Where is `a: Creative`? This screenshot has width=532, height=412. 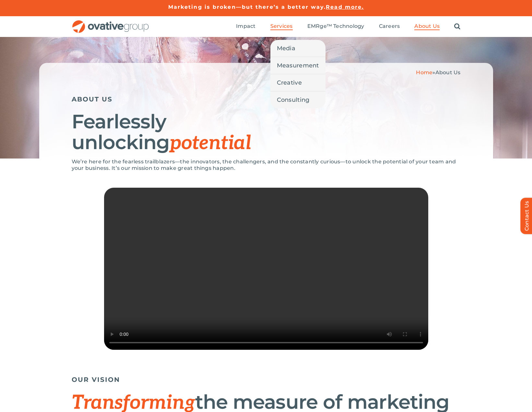 a: Creative is located at coordinates (298, 83).